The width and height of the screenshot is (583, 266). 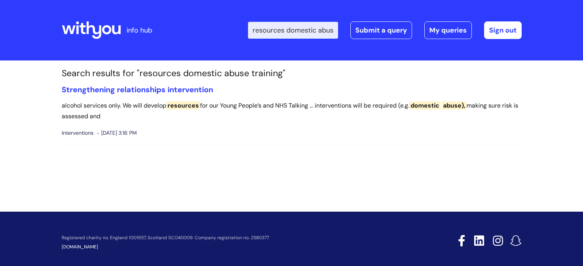 I want to click on span: domestic, so click(x=424, y=105).